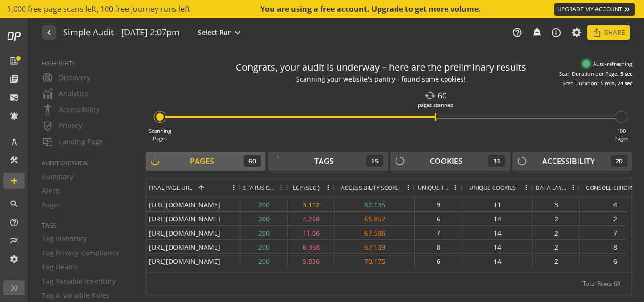 This screenshot has width=644, height=302. What do you see at coordinates (311, 232) in the screenshot?
I see `div: 11.06` at bounding box center [311, 232].